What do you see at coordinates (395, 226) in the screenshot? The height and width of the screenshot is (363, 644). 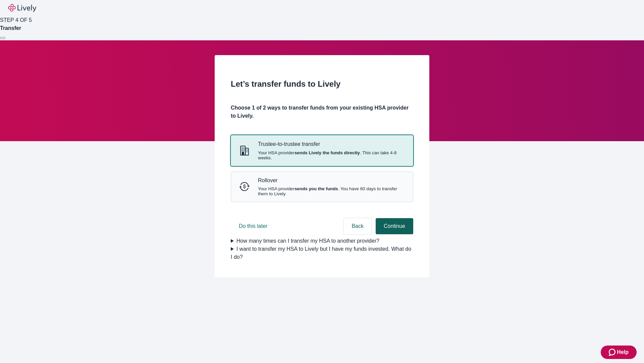 I see `button: Continue` at bounding box center [395, 226].